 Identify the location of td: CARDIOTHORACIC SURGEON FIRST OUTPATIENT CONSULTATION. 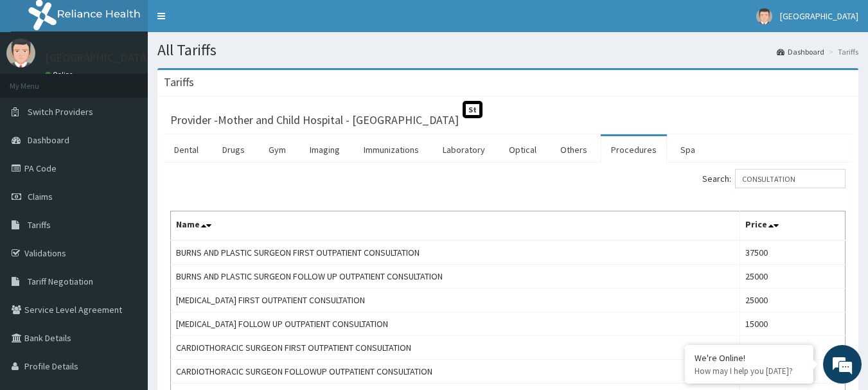
(455, 347).